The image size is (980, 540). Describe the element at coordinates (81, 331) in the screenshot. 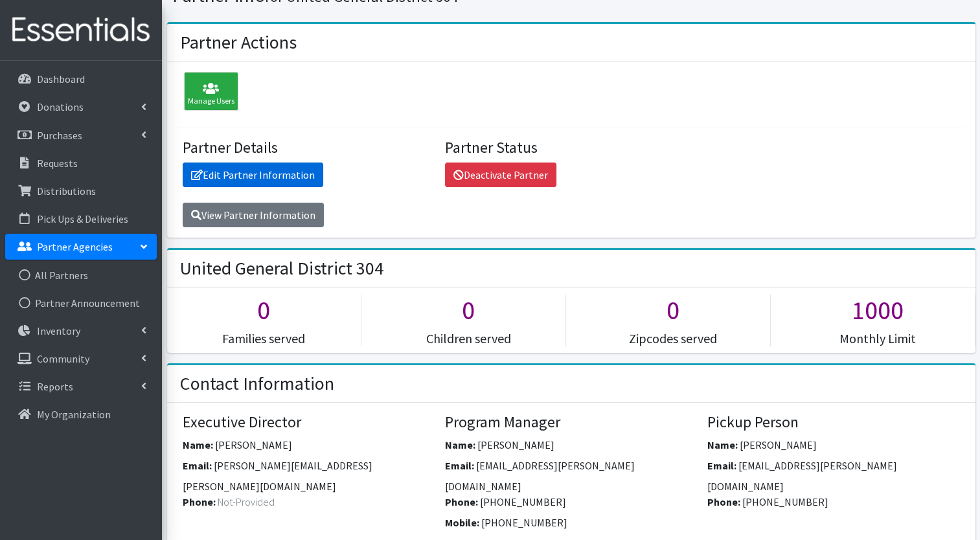

I see `a: Inventory` at that location.